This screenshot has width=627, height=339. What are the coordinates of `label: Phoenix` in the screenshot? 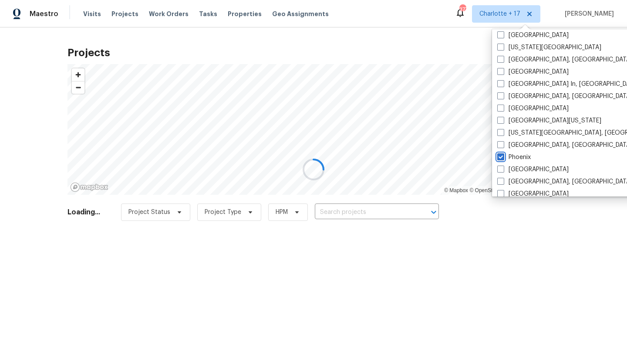 It's located at (514, 157).